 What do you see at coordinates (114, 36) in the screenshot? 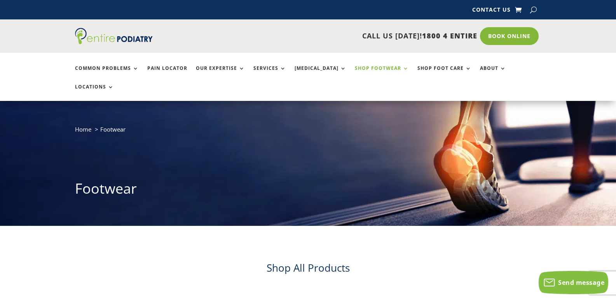
I see `img: logo (1)` at bounding box center [114, 36].